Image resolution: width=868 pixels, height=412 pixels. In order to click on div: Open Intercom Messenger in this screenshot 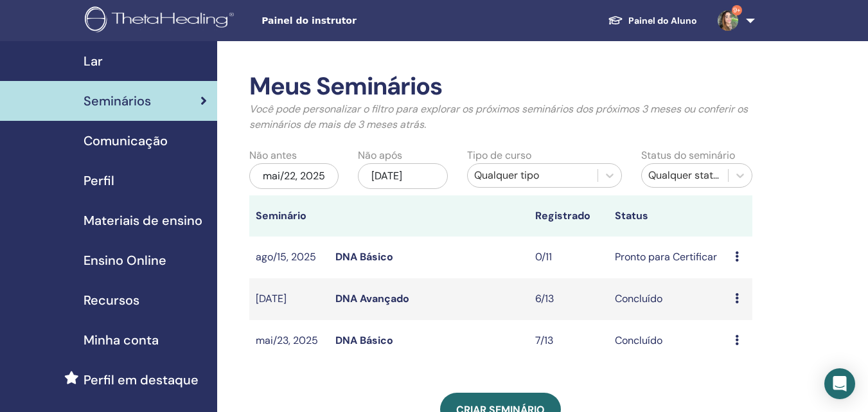, I will do `click(840, 384)`.